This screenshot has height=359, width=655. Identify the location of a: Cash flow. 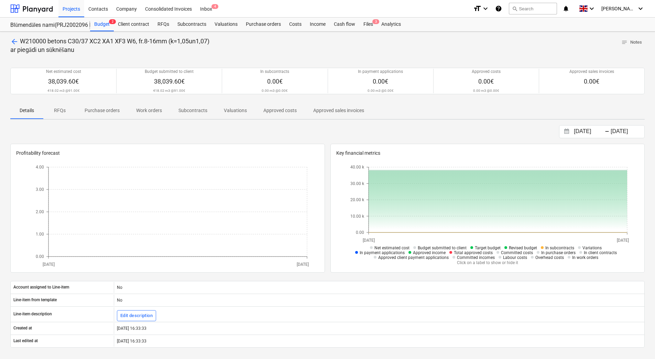
(344, 24).